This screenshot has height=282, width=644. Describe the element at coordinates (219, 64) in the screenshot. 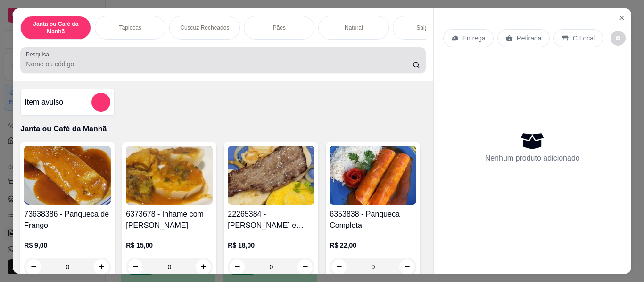

I see `input: Pesquisa` at that location.